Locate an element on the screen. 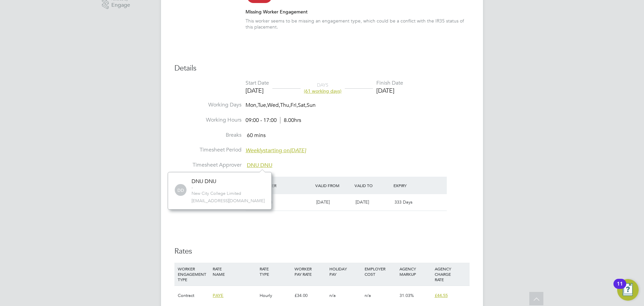 The width and height of the screenshot is (644, 306). div: AGENCY CHARGE RATE is located at coordinates (451, 274).